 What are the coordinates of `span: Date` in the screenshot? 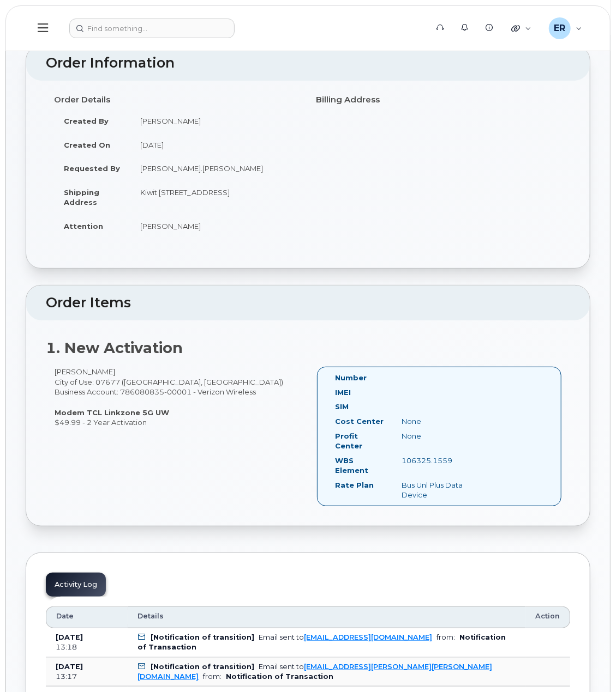 It's located at (65, 616).